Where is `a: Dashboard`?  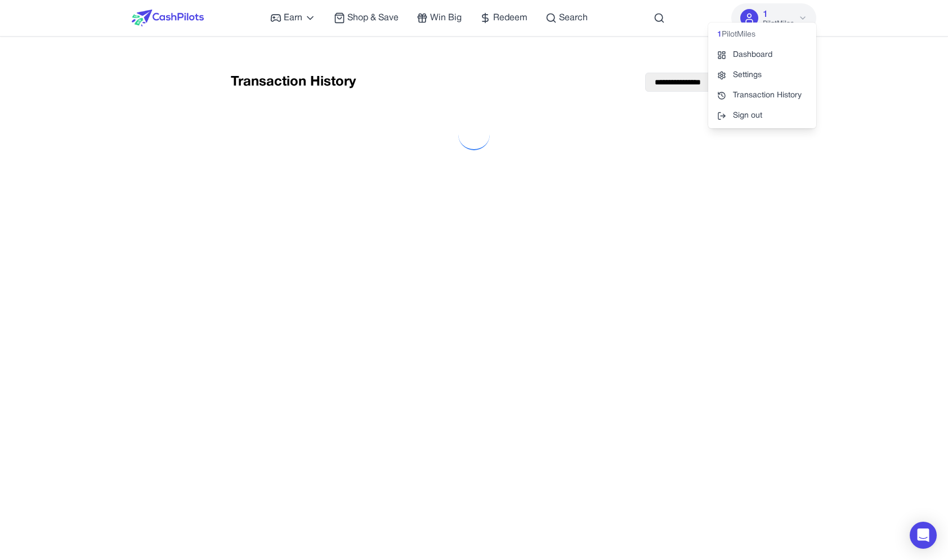
a: Dashboard is located at coordinates (762, 55).